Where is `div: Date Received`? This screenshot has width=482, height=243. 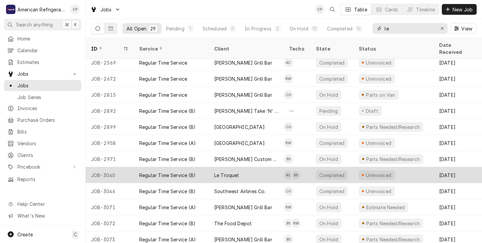
div: Date Received is located at coordinates (457, 48).